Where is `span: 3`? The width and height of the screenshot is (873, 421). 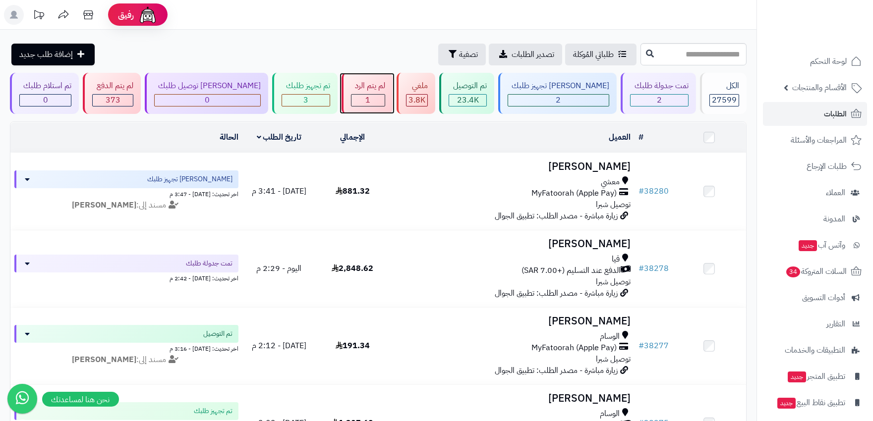
span: 3 is located at coordinates (306, 100).